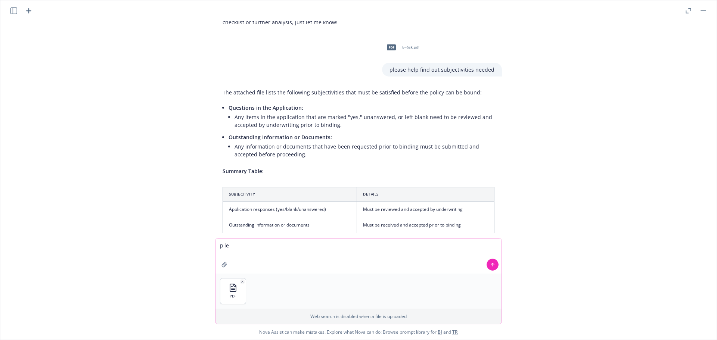 Image resolution: width=717 pixels, height=340 pixels. Describe the element at coordinates (401, 47) in the screenshot. I see `div: pdfE-Risk.pdf` at that location.